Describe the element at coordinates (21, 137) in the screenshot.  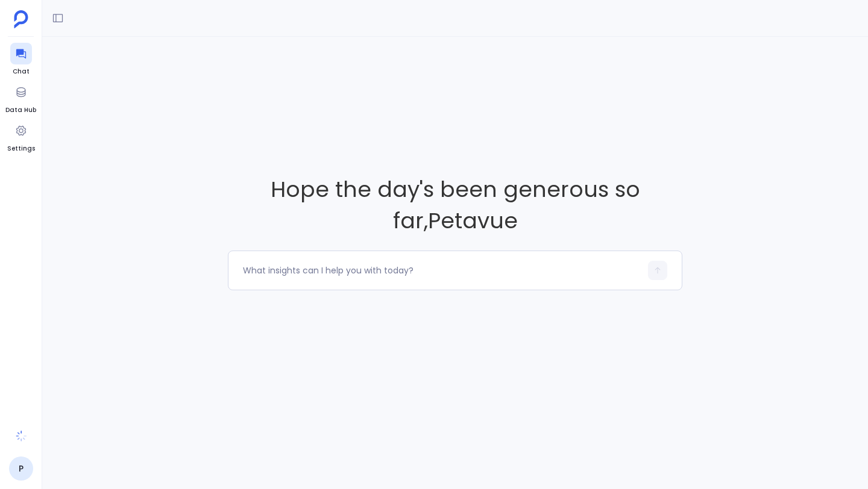
I see `a: Settings` at that location.